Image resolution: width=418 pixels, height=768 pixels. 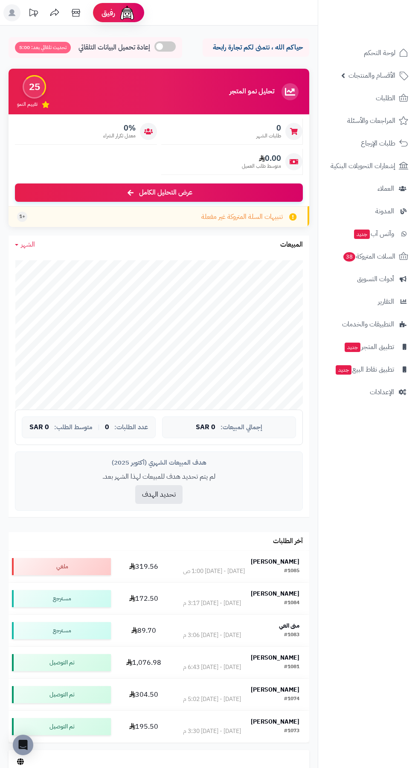 What do you see at coordinates (371, 121) in the screenshot?
I see `span: المراجعات والأسئلة` at bounding box center [371, 121].